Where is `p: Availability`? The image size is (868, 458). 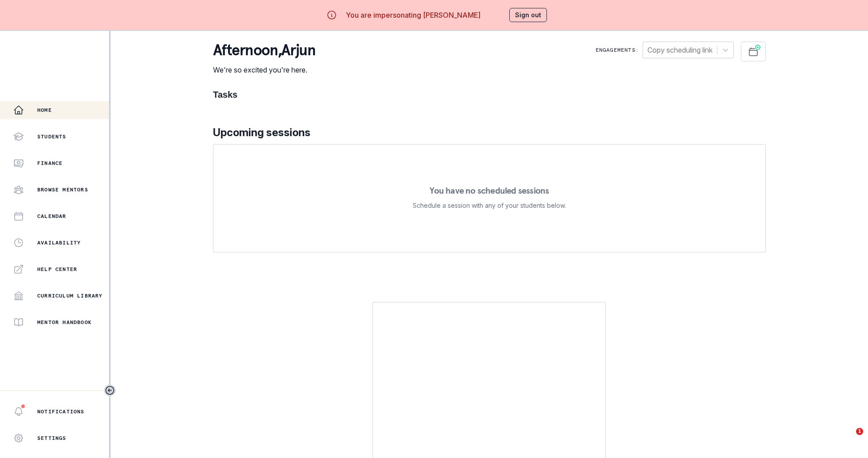 p: Availability is located at coordinates (59, 243).